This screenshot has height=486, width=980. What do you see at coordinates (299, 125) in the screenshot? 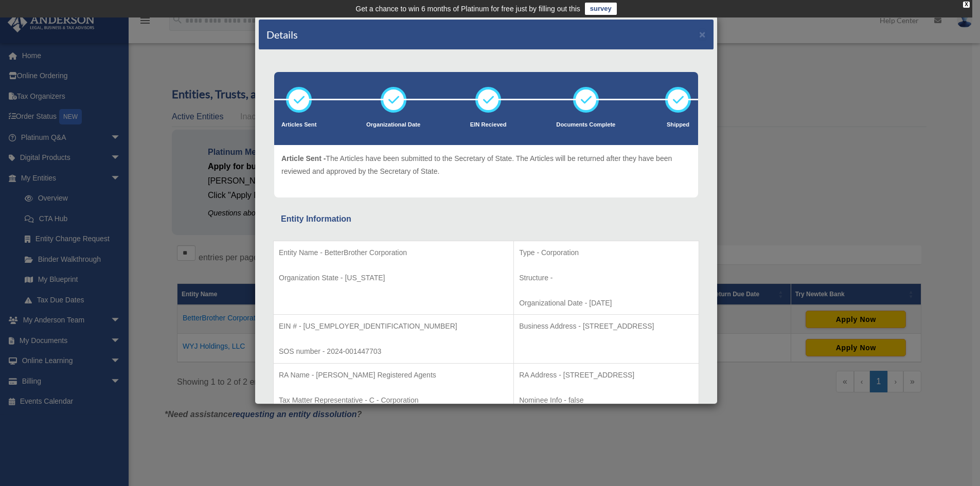
I see `p: Articles Sent` at bounding box center [299, 125].